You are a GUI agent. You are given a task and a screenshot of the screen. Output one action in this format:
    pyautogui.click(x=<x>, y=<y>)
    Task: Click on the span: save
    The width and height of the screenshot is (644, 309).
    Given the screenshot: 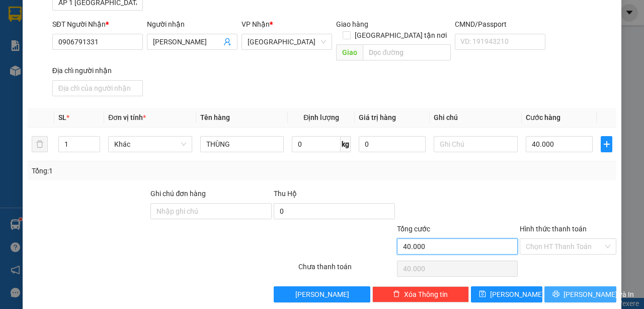 What is the action you would take?
    pyautogui.click(x=482, y=294)
    